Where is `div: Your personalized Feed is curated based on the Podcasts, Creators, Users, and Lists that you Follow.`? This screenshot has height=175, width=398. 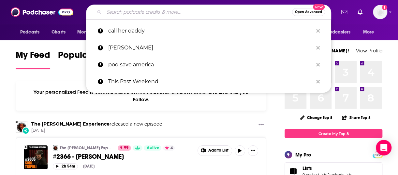 div: Your personalized Feed is curated based on the Podcasts, Creators, Users, and Lists that you Follow. is located at coordinates (141, 96).